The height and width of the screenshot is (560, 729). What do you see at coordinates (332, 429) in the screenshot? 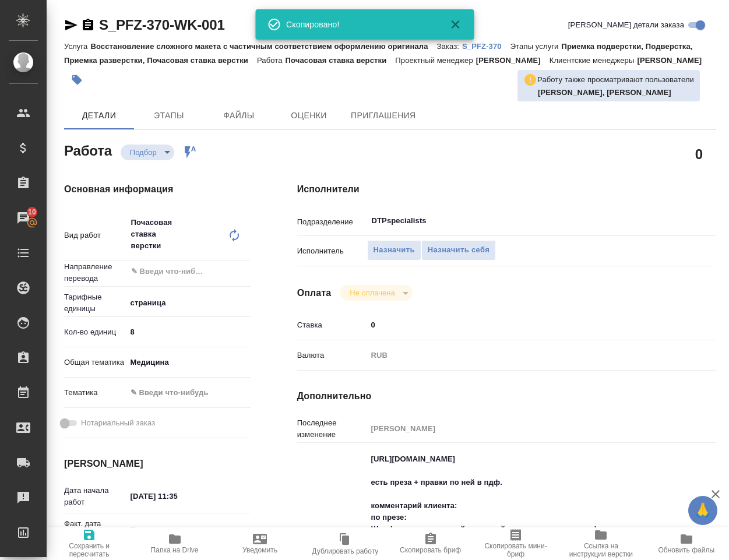
I see `p: Последнее изменение` at bounding box center [332, 429].